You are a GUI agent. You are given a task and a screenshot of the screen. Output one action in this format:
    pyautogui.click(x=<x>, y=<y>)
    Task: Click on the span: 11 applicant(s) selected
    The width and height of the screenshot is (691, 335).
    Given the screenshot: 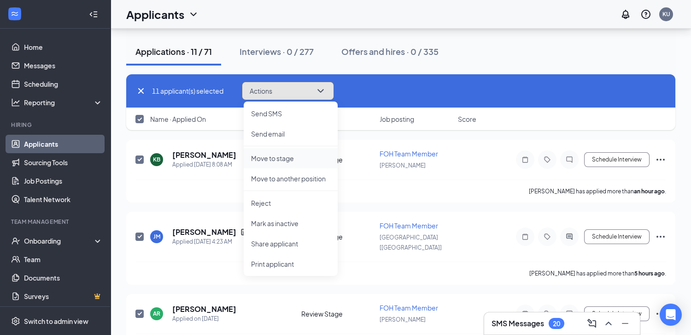 What is the action you would take?
    pyautogui.click(x=188, y=91)
    